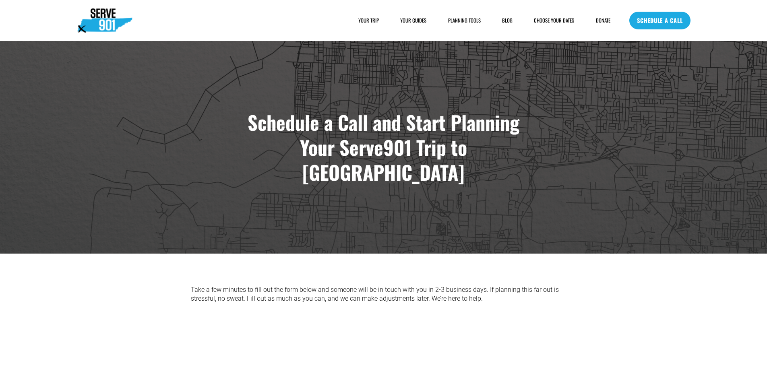 The height and width of the screenshot is (384, 767). What do you see at coordinates (105, 21) in the screenshot?
I see `img: Serve901` at bounding box center [105, 21].